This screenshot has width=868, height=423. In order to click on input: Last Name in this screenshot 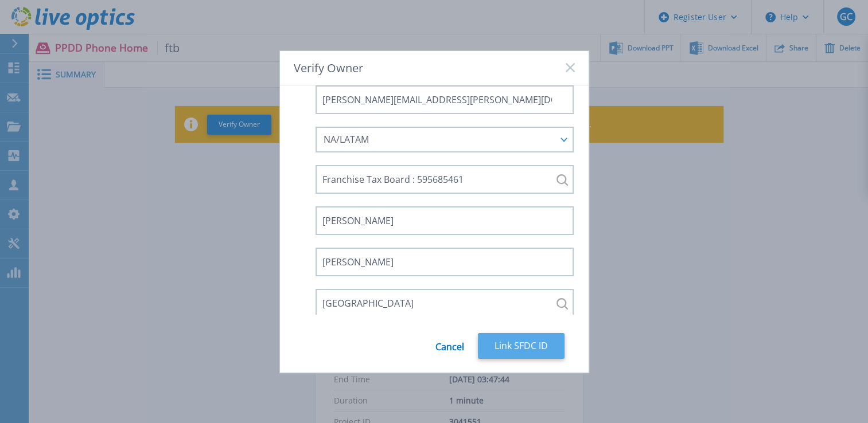, I will do `click(445, 262)`.